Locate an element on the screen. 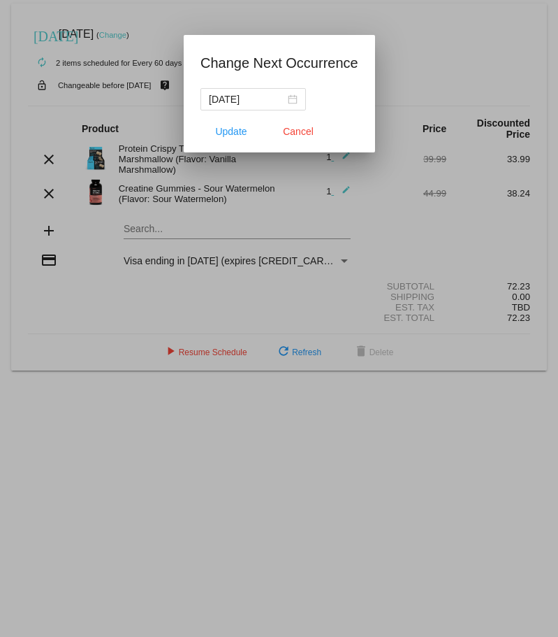 Image resolution: width=558 pixels, height=637 pixels. span: Update is located at coordinates (231, 131).